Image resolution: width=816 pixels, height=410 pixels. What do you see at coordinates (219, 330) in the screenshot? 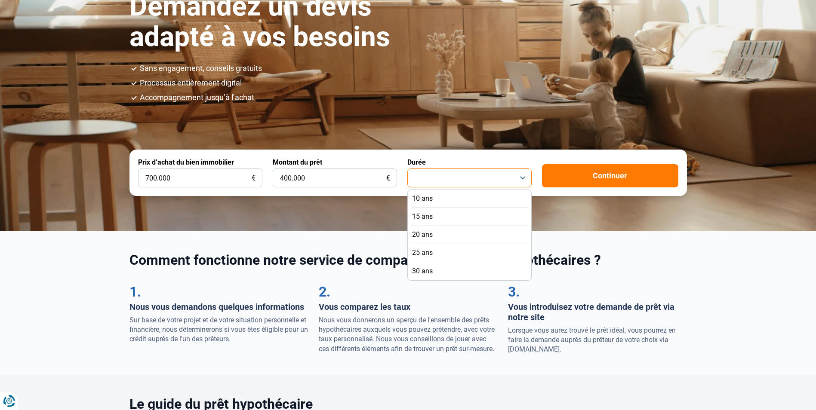
I see `p: Sur base de votre projet et de votre situation personnelle et financière, nous déterminerons si v...` at bounding box center [219, 330].